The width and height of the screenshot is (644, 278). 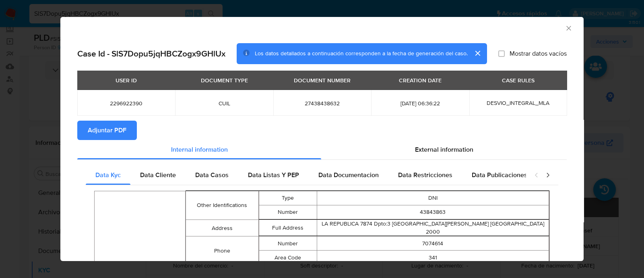 I want to click on span: Data Publicaciones, so click(x=499, y=175).